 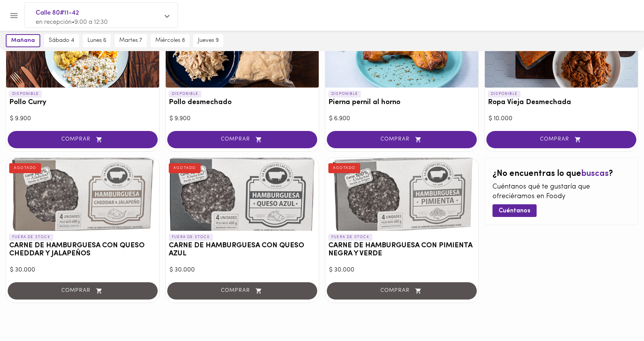 I want to click on h3: CARNE DE HAMBURGUESA CON QUESO CHEDDAR Y JALAPEÑOS, so click(x=83, y=250).